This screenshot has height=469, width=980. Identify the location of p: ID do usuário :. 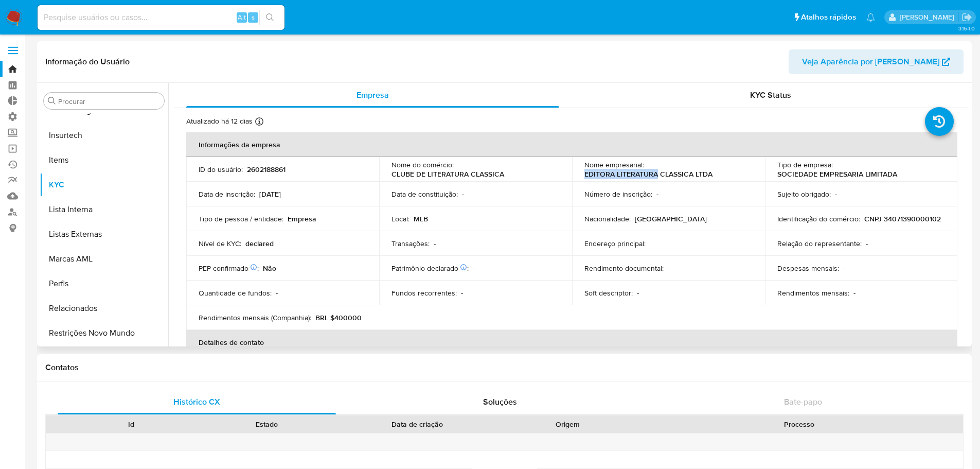
(221, 169).